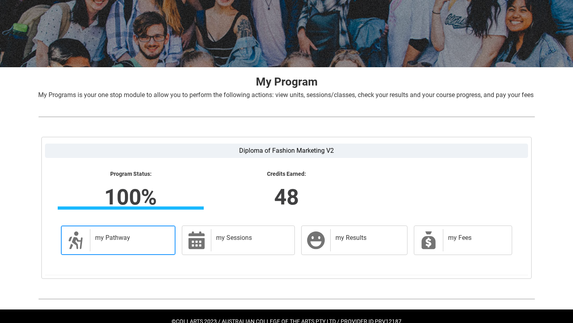  I want to click on div: Progress Bar, so click(130, 208).